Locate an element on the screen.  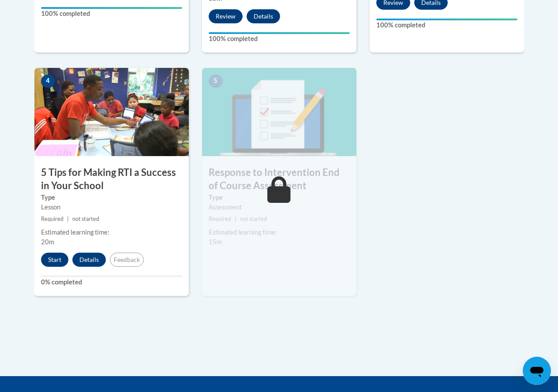
span: 15m is located at coordinates (216, 242).